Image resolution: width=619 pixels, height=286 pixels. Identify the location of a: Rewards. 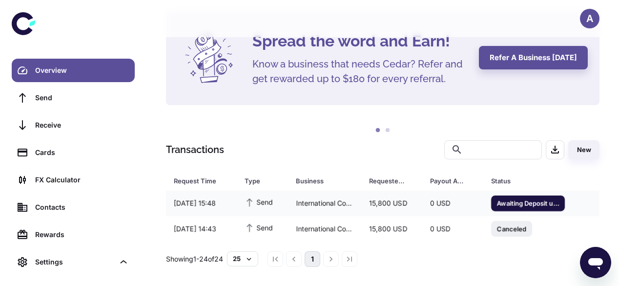
(73, 234).